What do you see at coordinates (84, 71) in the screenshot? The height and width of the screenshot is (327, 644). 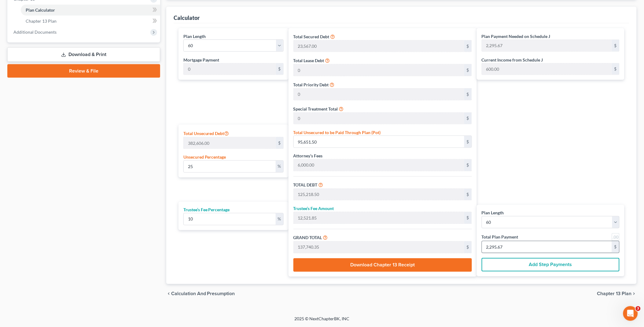 I see `a: Review & File` at bounding box center [84, 71].